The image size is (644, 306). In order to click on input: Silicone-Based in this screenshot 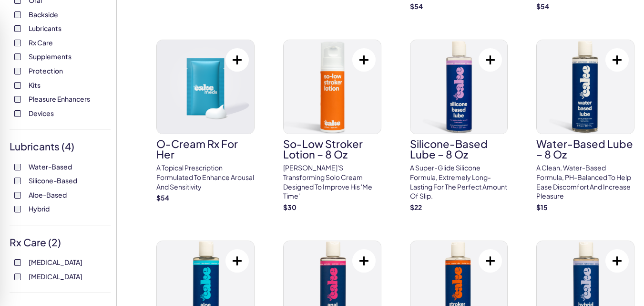, I will do `click(18, 181)`.